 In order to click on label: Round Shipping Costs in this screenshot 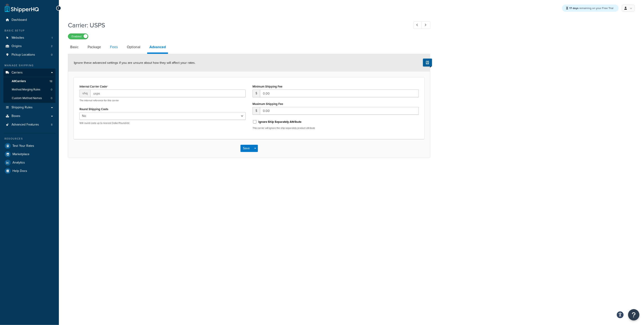, I will do `click(94, 109)`.